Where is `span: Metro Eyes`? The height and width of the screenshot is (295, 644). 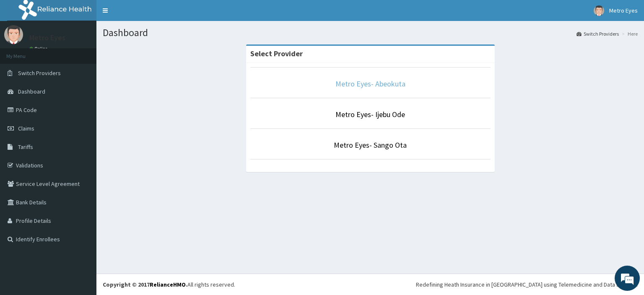 span: Metro Eyes is located at coordinates (623, 11).